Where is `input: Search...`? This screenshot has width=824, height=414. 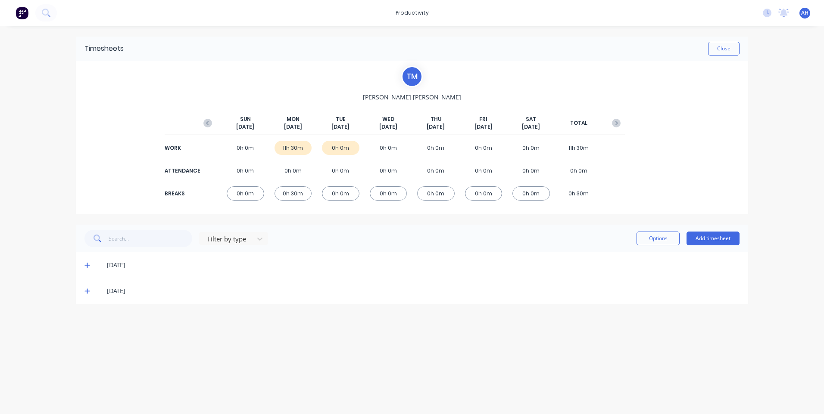
input: Search... is located at coordinates (150, 239).